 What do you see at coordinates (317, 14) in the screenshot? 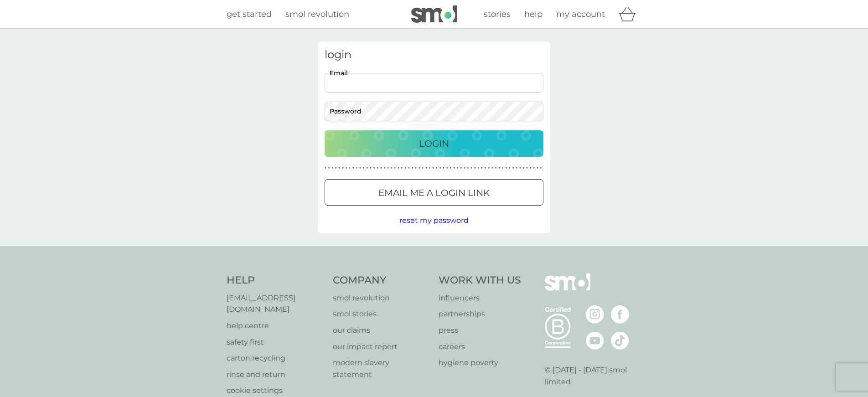
I see `span: smol revolution` at bounding box center [317, 14].